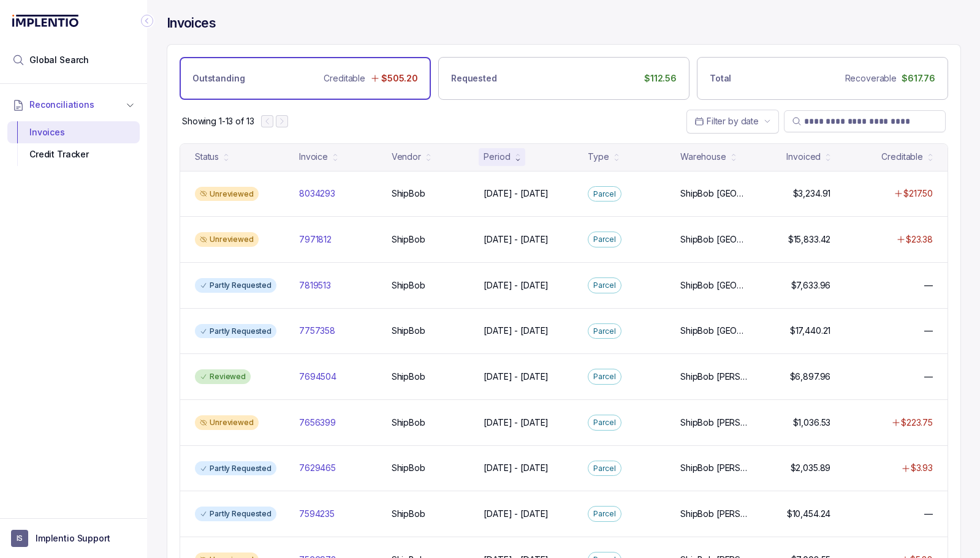  I want to click on p: Recoverable, so click(871, 79).